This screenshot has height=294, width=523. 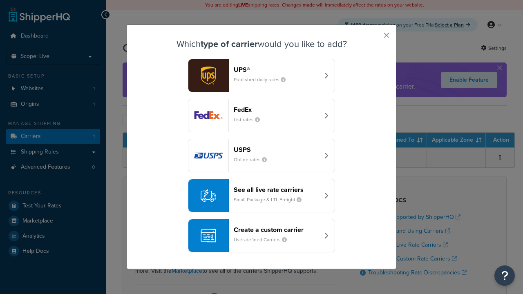 What do you see at coordinates (262, 236) in the screenshot?
I see `button: Create a custom carrierUser-defined Carriers` at bounding box center [262, 236].